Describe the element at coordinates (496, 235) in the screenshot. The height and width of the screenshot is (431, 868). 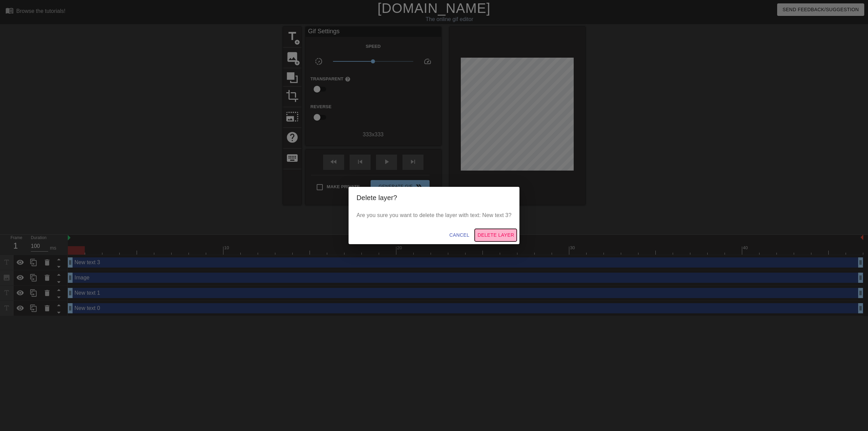
I see `span: Delete Layer` at that location.